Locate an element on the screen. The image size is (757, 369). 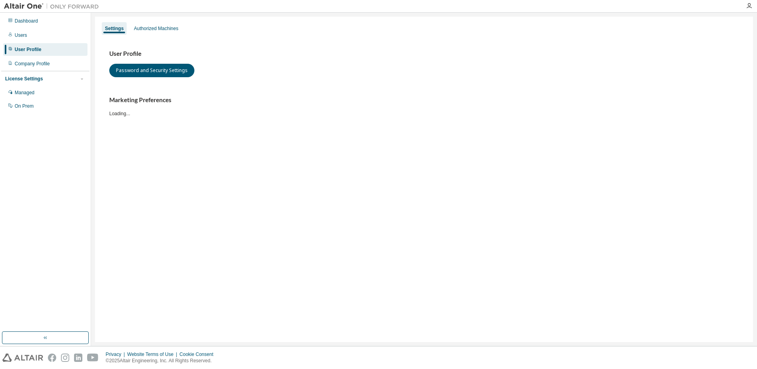
div: On Prem is located at coordinates (24, 106).